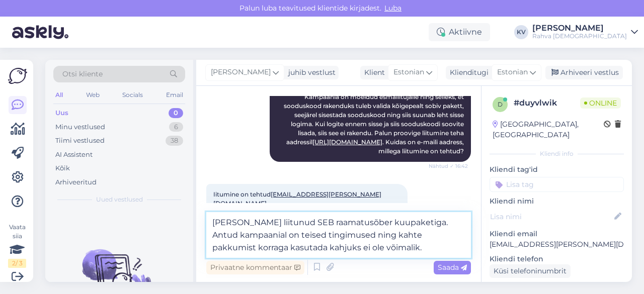  What do you see at coordinates (297, 199) in the screenshot?
I see `span: Iitumine on tehtud` at bounding box center [297, 199].